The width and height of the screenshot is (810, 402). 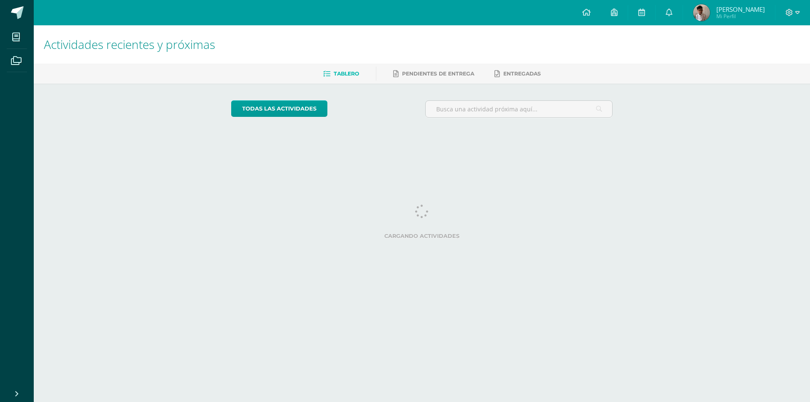 What do you see at coordinates (434, 74) in the screenshot?
I see `a: Pendientes de entrega` at bounding box center [434, 74].